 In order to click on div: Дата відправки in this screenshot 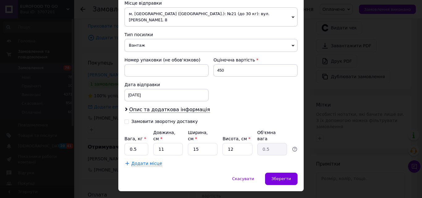, I will do `click(166, 85)`.